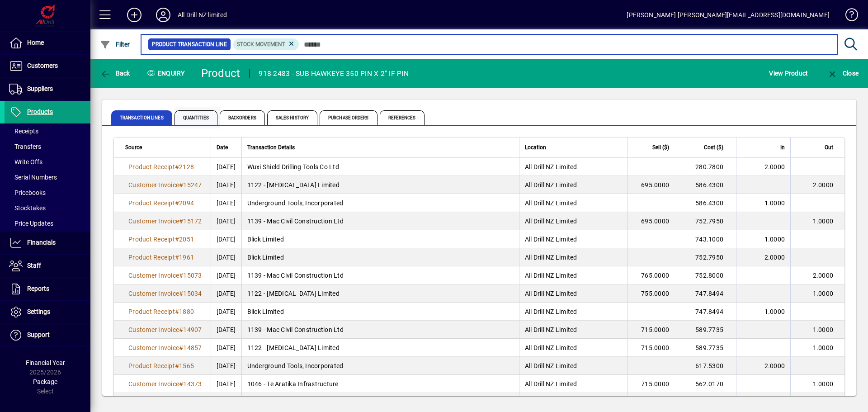  Describe the element at coordinates (709, 276) in the screenshot. I see `td: 752.8000` at that location.